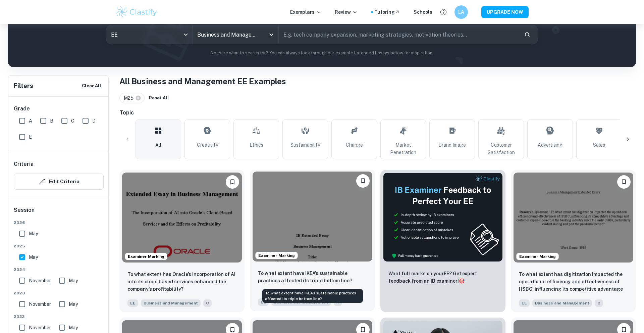  Describe the element at coordinates (378, 113) in the screenshot. I see `h6: Topic` at that location.